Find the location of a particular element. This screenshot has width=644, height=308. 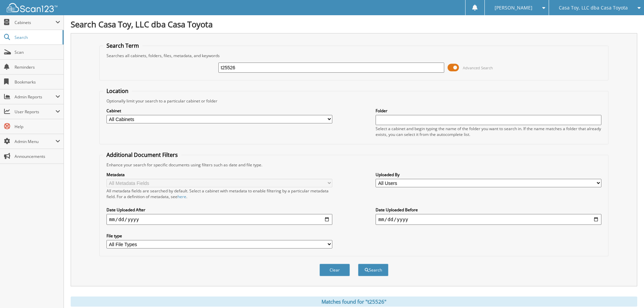

span: Admin Reports is located at coordinates (35, 97).